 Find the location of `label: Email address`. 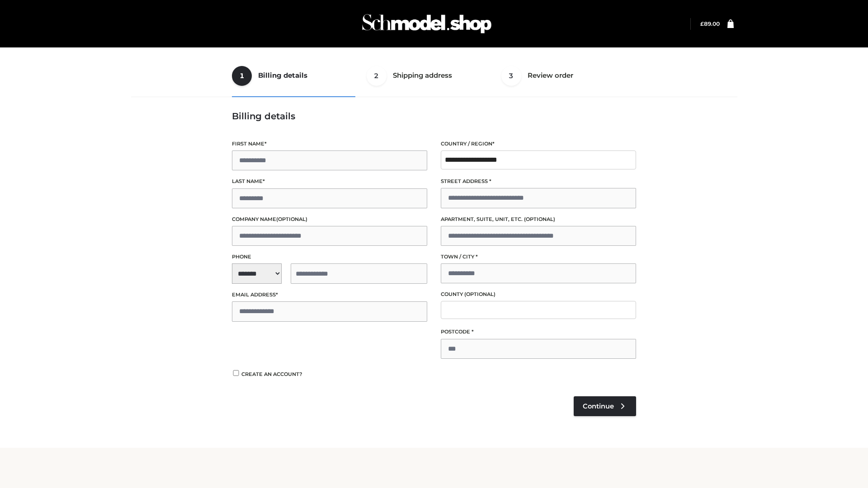

label: Email address is located at coordinates (329, 294).